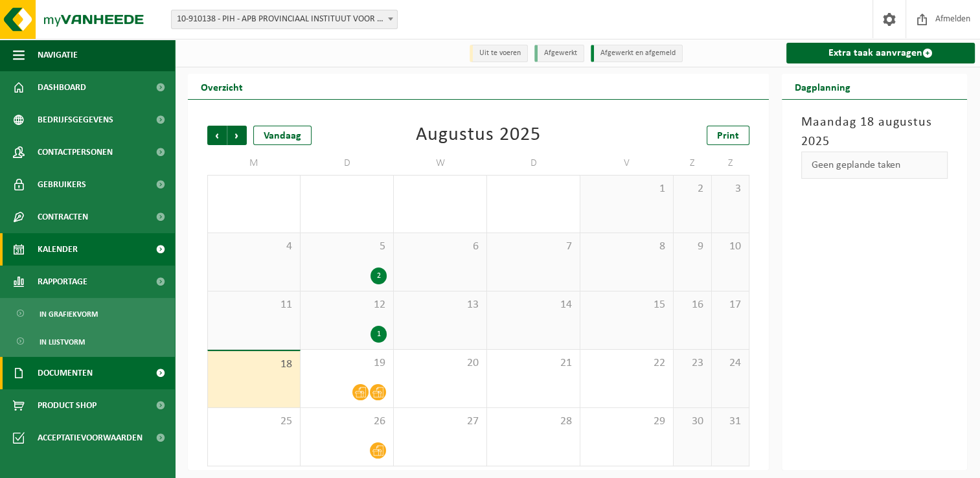 This screenshot has width=980, height=478. I want to click on span: Vorige, so click(217, 135).